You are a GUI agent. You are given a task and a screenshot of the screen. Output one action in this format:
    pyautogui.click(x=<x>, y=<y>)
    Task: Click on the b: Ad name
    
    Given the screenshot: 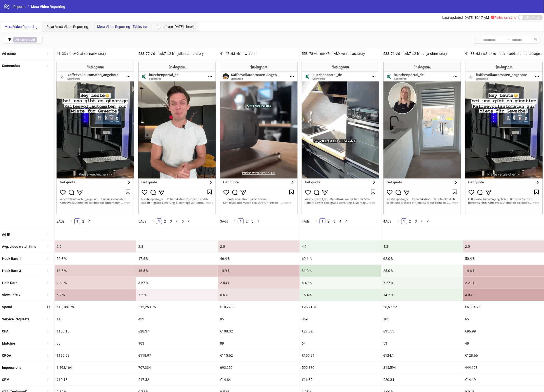 What is the action you would take?
    pyautogui.click(x=21, y=40)
    